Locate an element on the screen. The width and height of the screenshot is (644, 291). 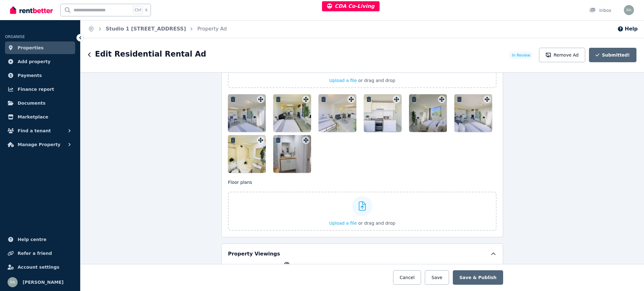
a: Add property is located at coordinates (40, 62).